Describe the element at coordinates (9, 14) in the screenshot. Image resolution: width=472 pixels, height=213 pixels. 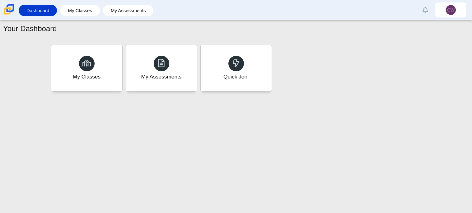
I see `a: Carmen School of Science & Technology` at that location.